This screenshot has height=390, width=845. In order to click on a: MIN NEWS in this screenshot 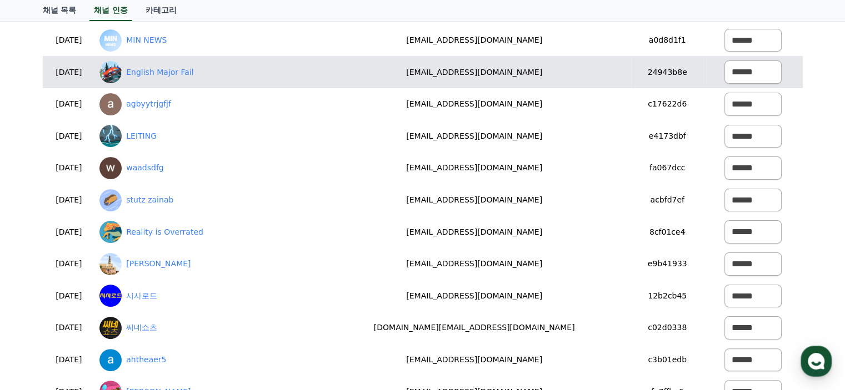, I will do `click(146, 40)`.